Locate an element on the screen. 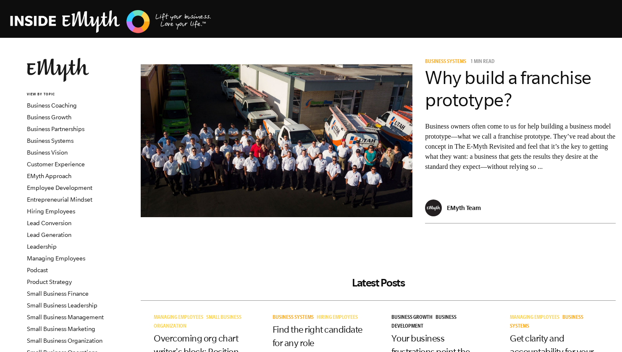 This screenshot has height=352, width=622. a: Leadership is located at coordinates (42, 247).